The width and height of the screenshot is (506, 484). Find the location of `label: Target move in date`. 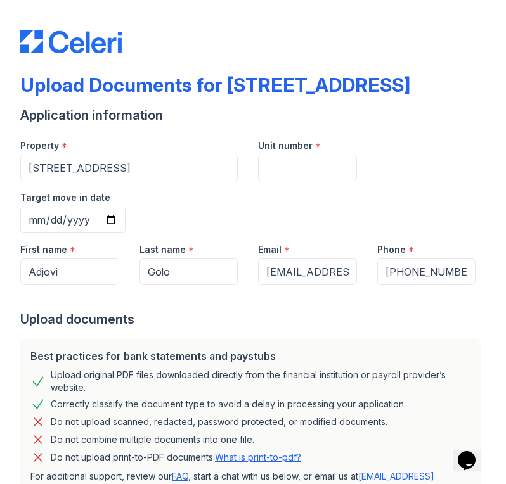

label: Target move in date is located at coordinates (65, 198).